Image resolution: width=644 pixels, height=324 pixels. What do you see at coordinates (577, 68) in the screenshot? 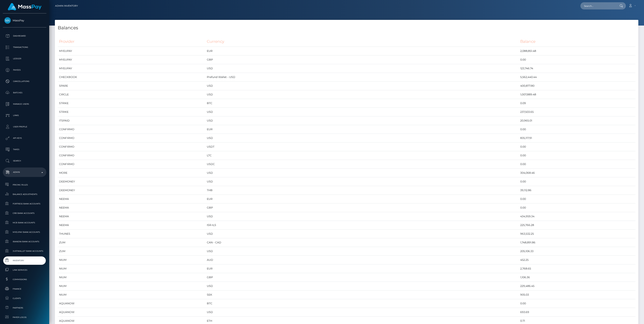
I see `td: 123,746.74` at bounding box center [577, 68].